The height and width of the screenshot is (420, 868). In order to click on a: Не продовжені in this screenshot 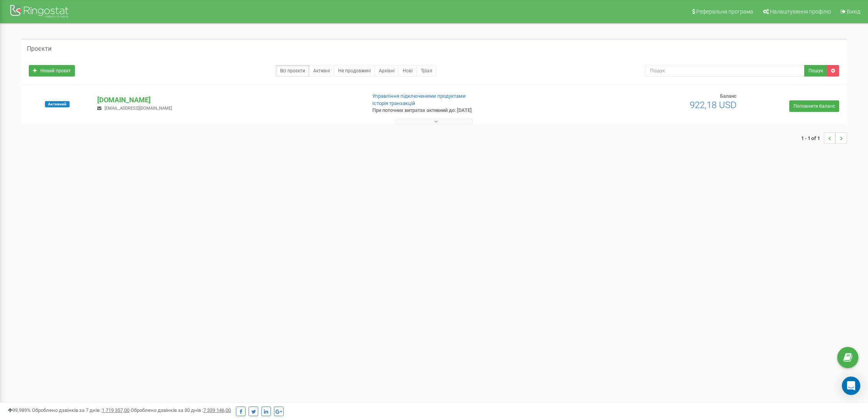, I will do `click(354, 71)`.